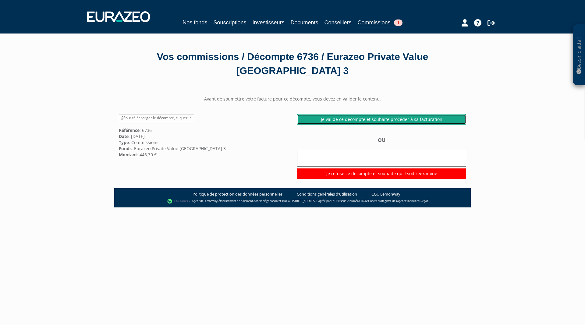 This screenshot has width=585, height=325. Describe the element at coordinates (327, 194) in the screenshot. I see `a: Conditions générales d'utilisation` at that location.